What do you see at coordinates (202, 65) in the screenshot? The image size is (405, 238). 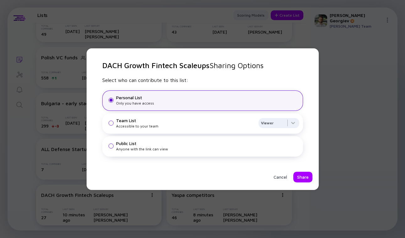 I see `h1: Sharing Options` at bounding box center [202, 65].